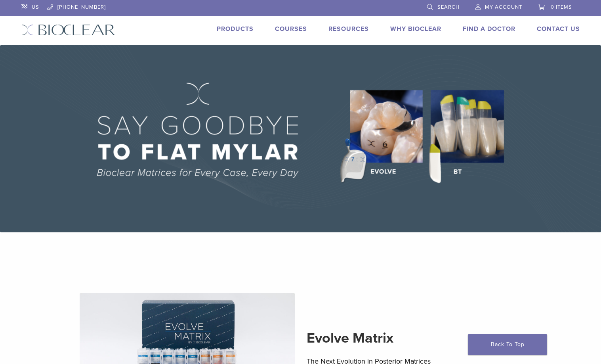 The width and height of the screenshot is (601, 364). Describe the element at coordinates (449, 7) in the screenshot. I see `span: Search` at that location.